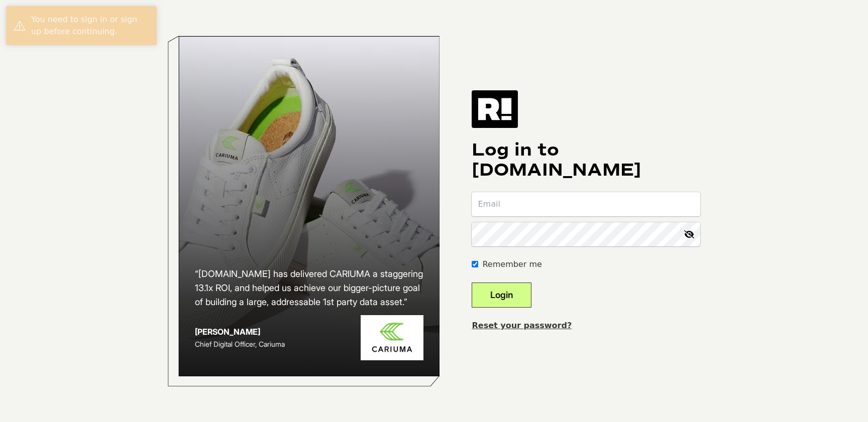  What do you see at coordinates (90, 26) in the screenshot?
I see `div: You need to sign in or sign up before continuing.` at bounding box center [90, 26].